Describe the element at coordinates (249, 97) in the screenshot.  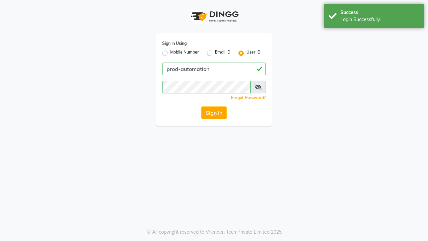
I see `a: Forgot Password?` at that location.